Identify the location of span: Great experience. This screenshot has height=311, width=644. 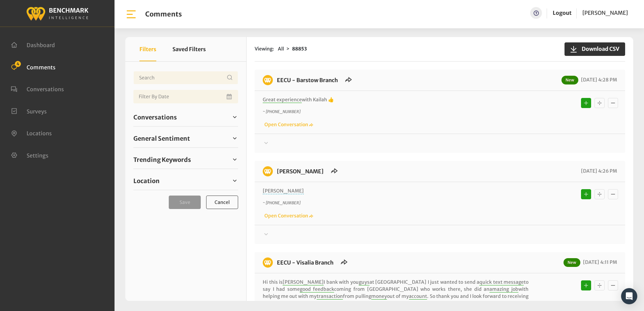
(282, 100).